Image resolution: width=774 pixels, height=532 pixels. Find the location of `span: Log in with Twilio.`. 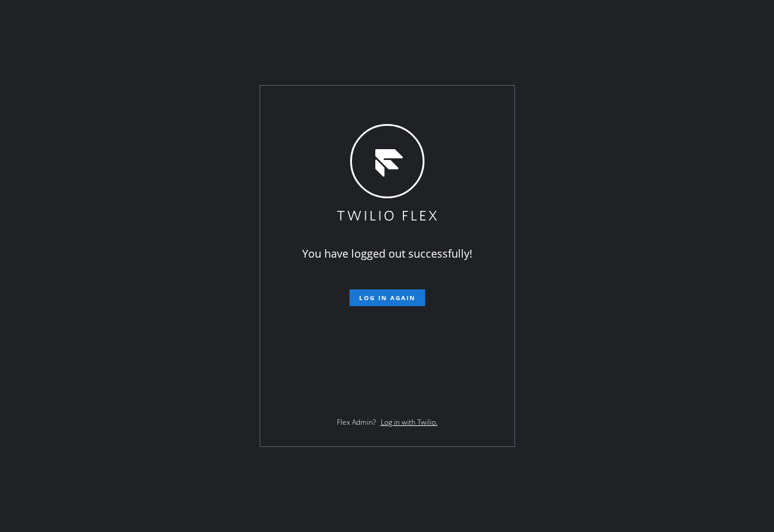

span: Log in with Twilio. is located at coordinates (409, 422).